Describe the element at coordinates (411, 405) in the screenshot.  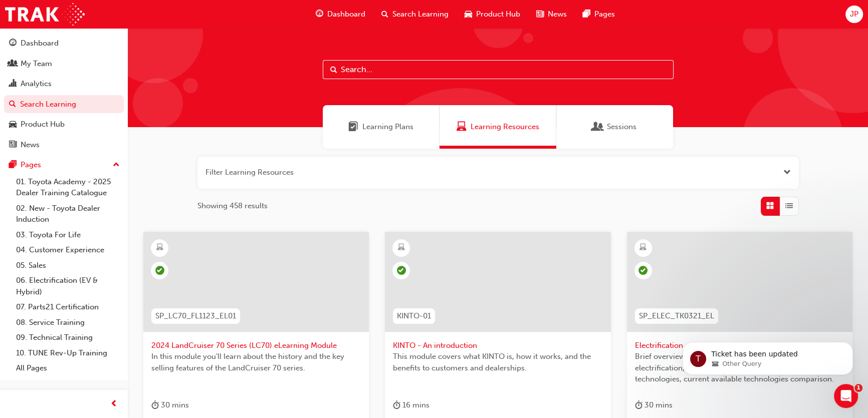
I see `div: 16 mins` at that location.